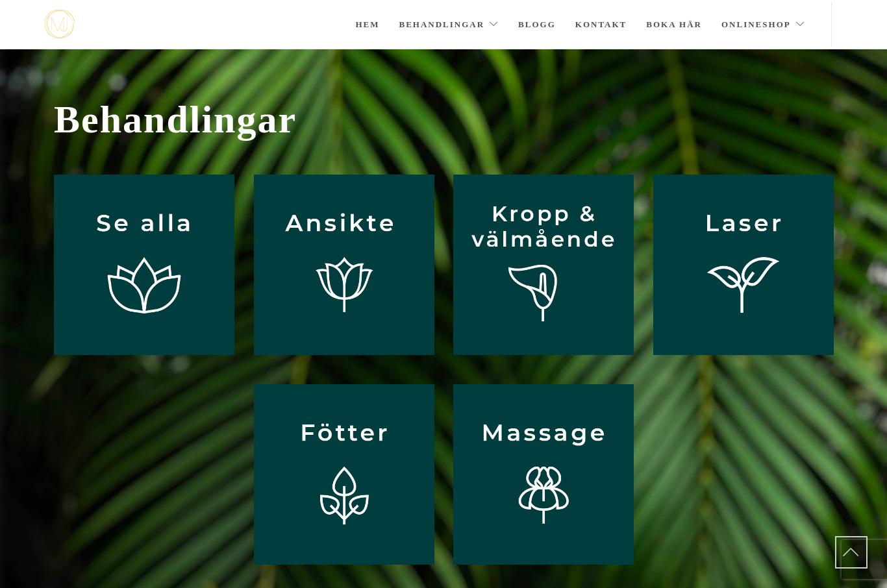 The width and height of the screenshot is (887, 588). I want to click on img: mjstudio, so click(59, 24).